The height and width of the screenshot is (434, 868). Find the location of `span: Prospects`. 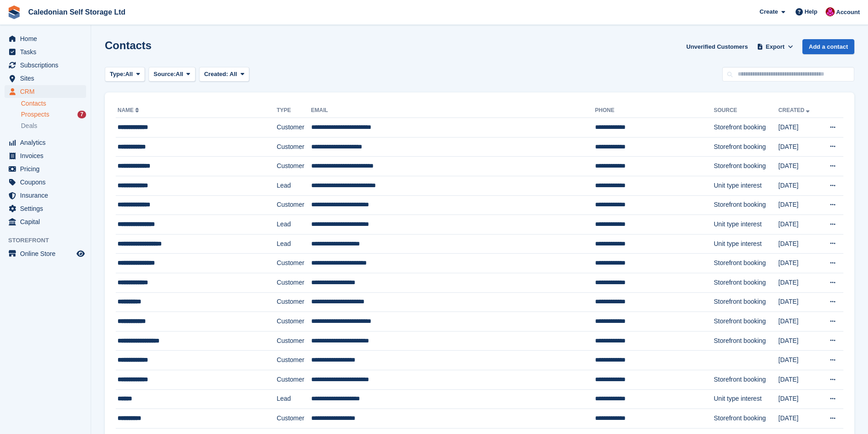

span: Prospects is located at coordinates (35, 114).